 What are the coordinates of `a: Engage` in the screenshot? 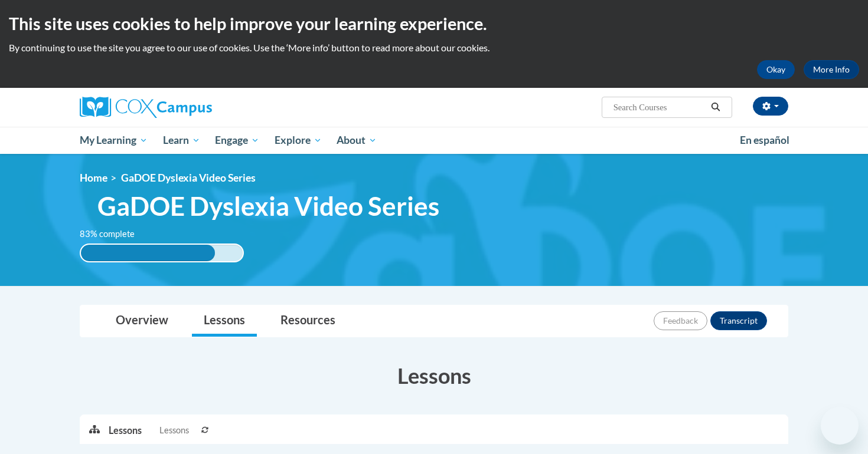 It's located at (237, 140).